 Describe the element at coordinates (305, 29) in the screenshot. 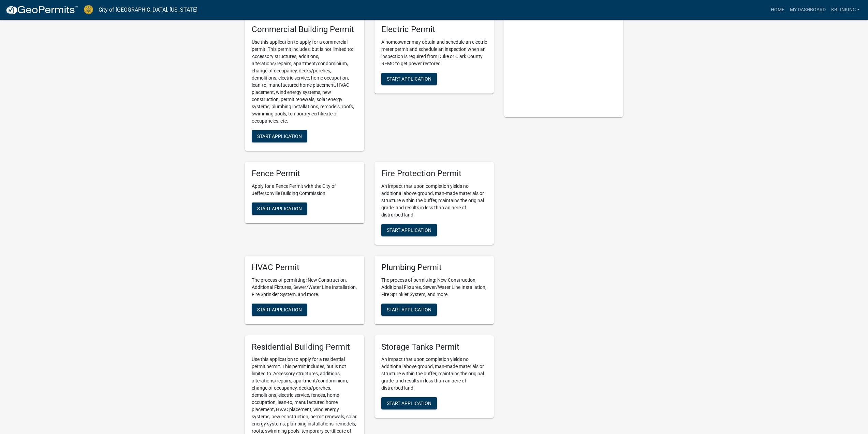

I see `h5: Commercial Building Permit` at that location.